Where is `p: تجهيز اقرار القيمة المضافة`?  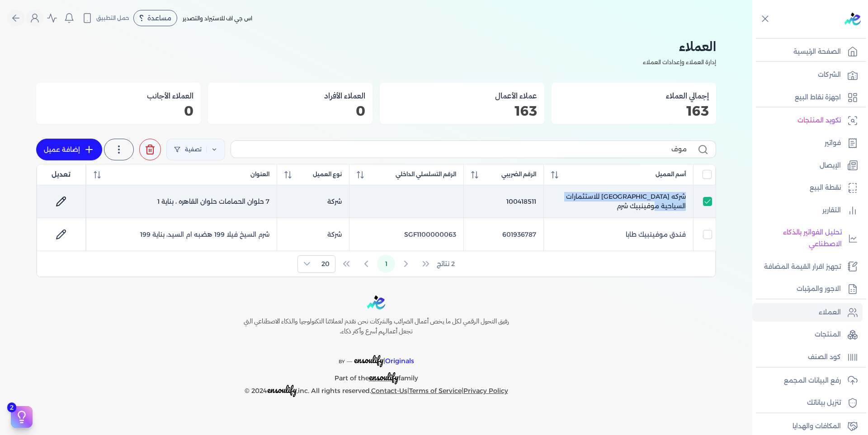 p: تجهيز اقرار القيمة المضافة is located at coordinates (802, 267).